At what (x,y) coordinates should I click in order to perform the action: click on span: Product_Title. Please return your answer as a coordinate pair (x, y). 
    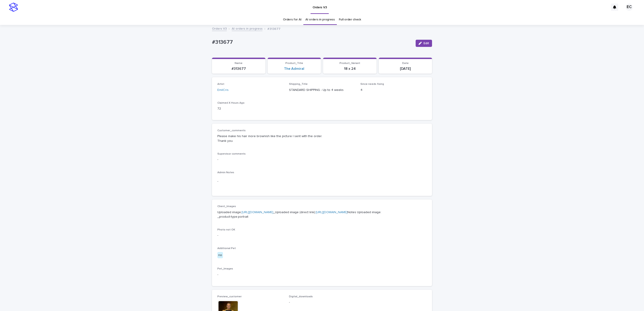
    Looking at the image, I should click on (294, 63).